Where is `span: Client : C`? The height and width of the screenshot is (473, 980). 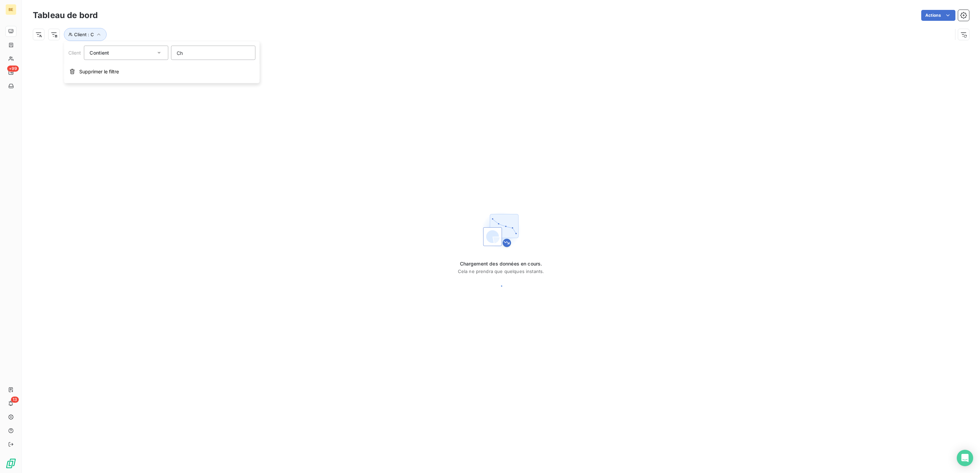
span: Client : C is located at coordinates (84, 35).